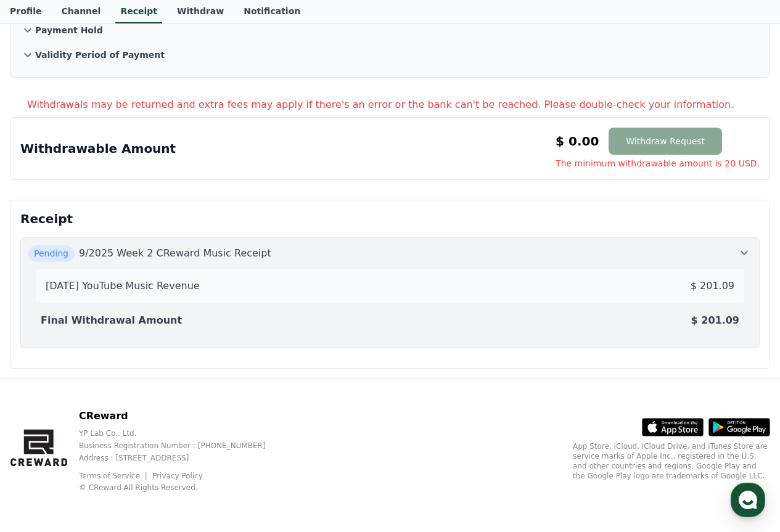 The height and width of the screenshot is (532, 780). Describe the element at coordinates (182, 433) in the screenshot. I see `p: YP Lab Co., Ltd.` at that location.